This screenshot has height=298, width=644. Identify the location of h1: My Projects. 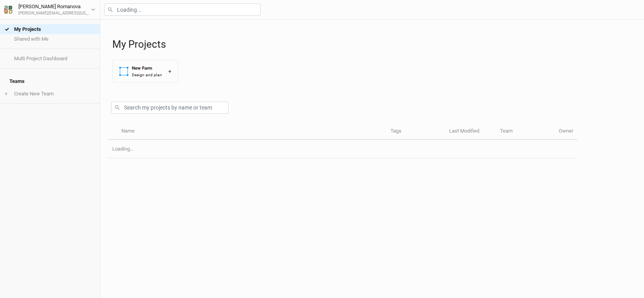
(374, 44).